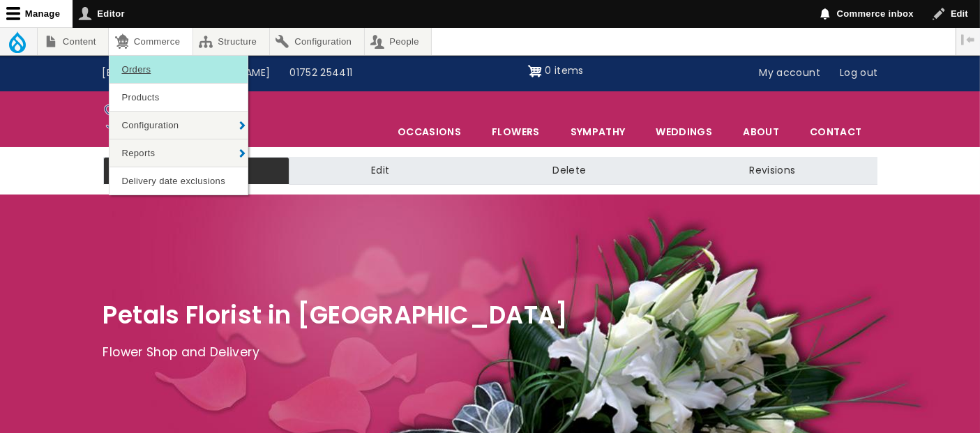 Image resolution: width=980 pixels, height=433 pixels. Describe the element at coordinates (968, 40) in the screenshot. I see `button: Vertical orientation` at that location.